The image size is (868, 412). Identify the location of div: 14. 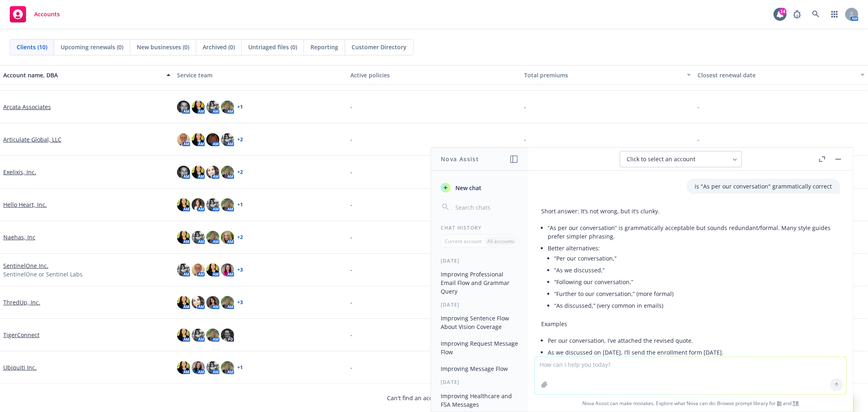
(782, 11).